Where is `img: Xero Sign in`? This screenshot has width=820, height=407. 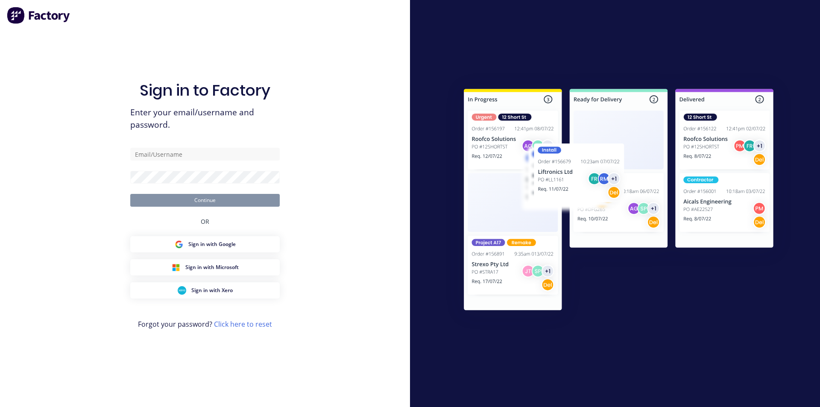
img: Xero Sign in is located at coordinates (182, 291).